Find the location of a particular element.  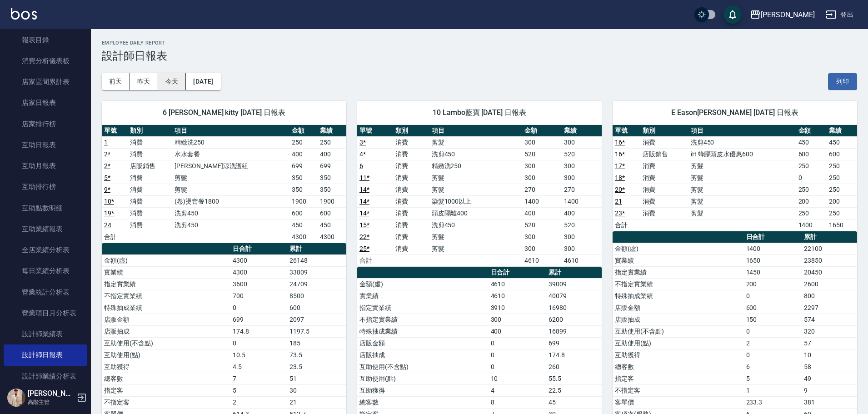

td: 3600 is located at coordinates (259, 284).